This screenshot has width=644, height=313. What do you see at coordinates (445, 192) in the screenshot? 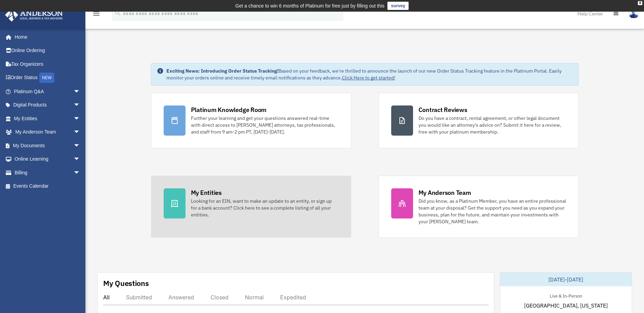
I see `div: My Anderson Team` at bounding box center [445, 192].